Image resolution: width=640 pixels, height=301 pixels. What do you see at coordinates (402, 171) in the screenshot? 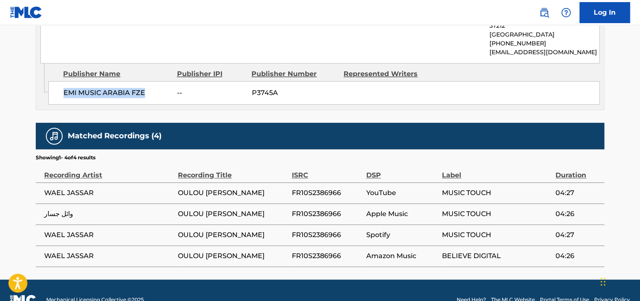
I see `div: DSP` at bounding box center [402, 171].